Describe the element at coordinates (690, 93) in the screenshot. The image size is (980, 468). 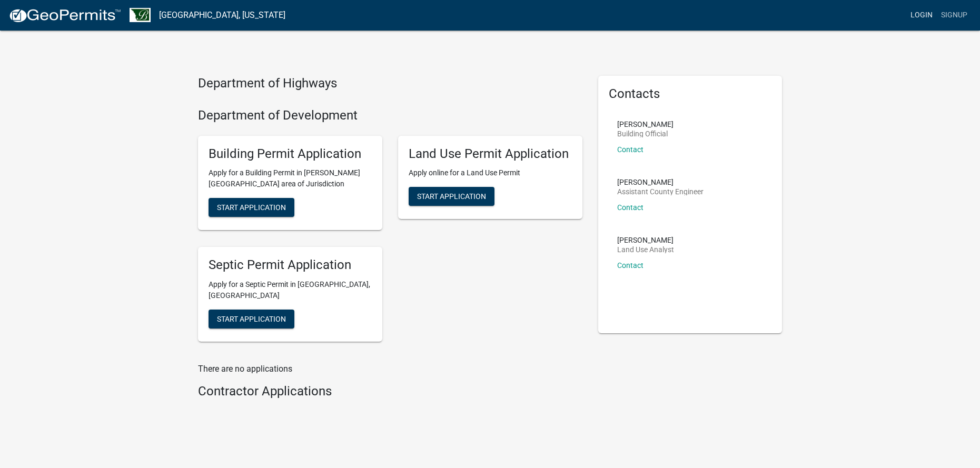
I see `h5: Contacts` at that location.